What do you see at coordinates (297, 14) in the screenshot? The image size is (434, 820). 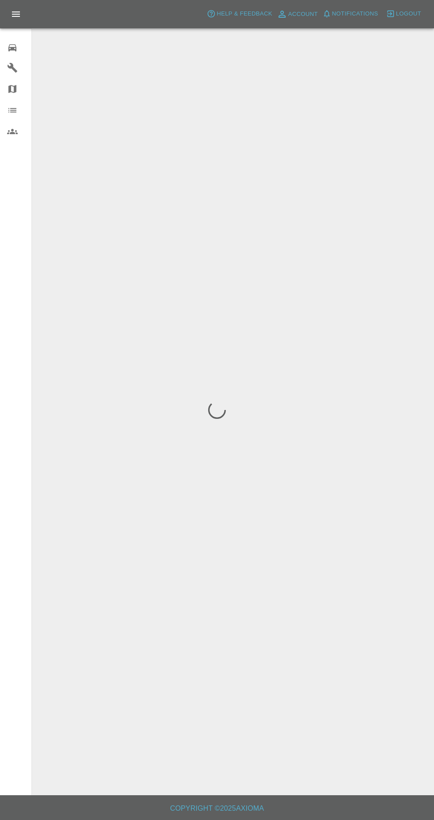 I see `a: Account` at bounding box center [297, 14].